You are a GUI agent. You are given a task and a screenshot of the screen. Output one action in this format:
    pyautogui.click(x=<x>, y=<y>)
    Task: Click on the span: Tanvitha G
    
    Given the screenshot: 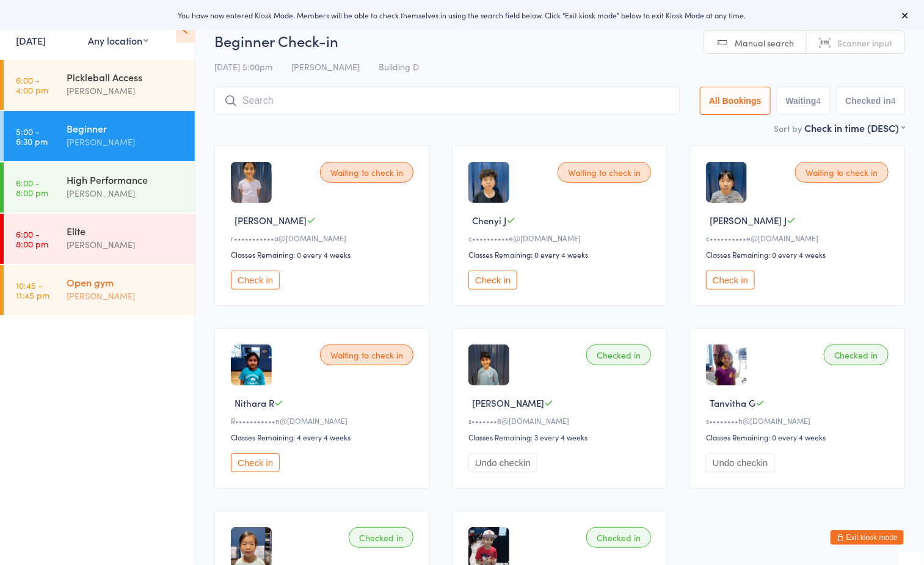 What is the action you would take?
    pyautogui.click(x=733, y=403)
    